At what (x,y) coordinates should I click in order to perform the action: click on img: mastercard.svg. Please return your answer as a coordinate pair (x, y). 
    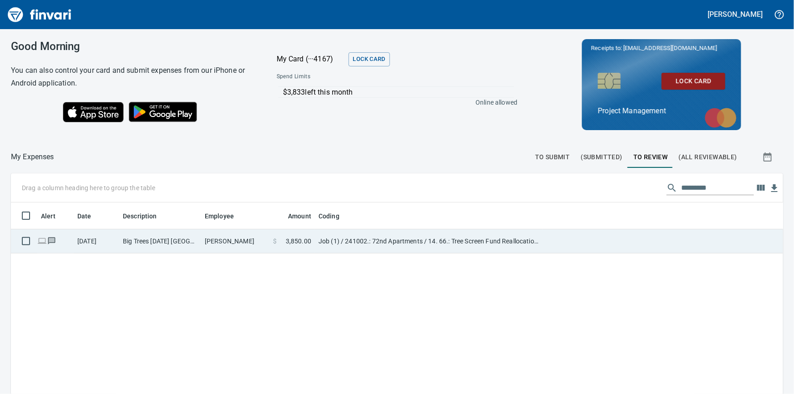
    Looking at the image, I should click on (721, 118).